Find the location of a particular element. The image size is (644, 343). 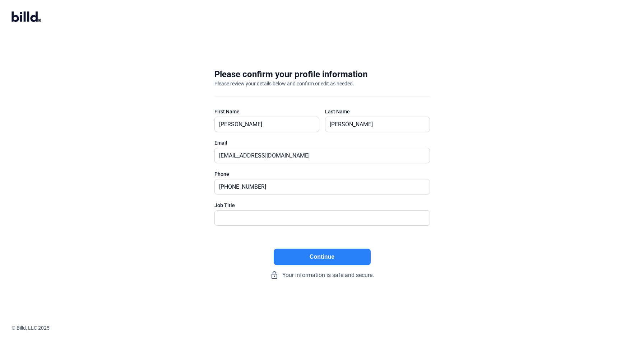

div: Email is located at coordinates (322, 143).